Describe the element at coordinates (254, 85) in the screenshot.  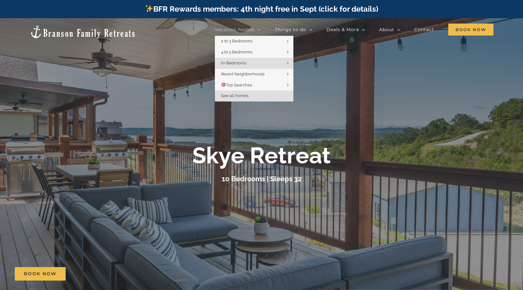
I see `a: 🎯Top Searches` at that location.